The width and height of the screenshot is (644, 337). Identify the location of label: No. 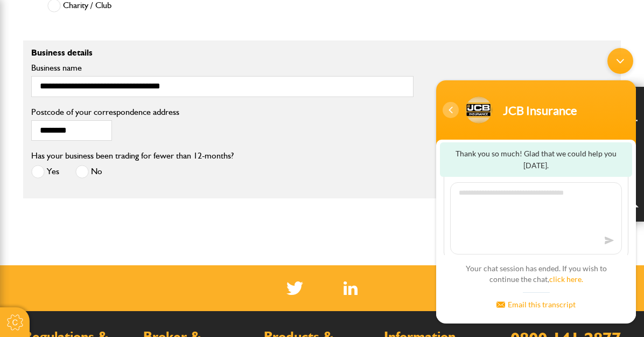
(89, 171).